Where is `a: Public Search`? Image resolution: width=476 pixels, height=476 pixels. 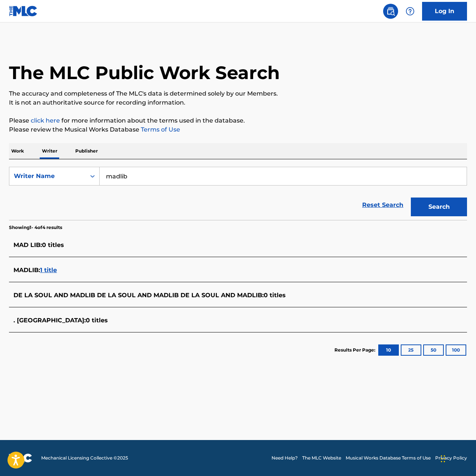
a: Public Search is located at coordinates (391, 11).